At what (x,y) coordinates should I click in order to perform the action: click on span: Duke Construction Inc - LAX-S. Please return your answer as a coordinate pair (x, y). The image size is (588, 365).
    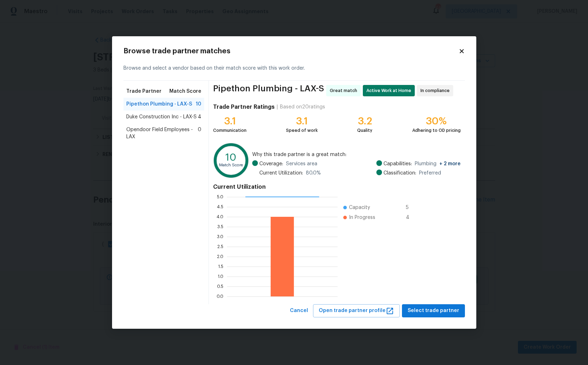
    Looking at the image, I should click on (162, 117).